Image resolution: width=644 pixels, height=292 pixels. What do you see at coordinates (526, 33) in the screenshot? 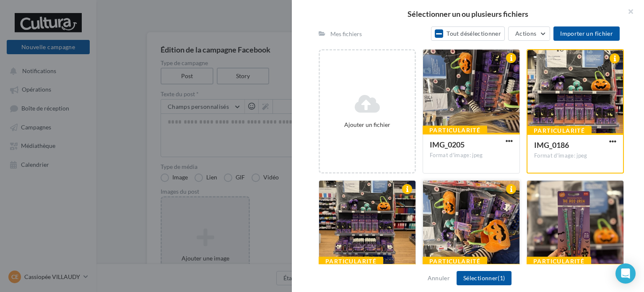
I see `span: Actions` at bounding box center [526, 33].